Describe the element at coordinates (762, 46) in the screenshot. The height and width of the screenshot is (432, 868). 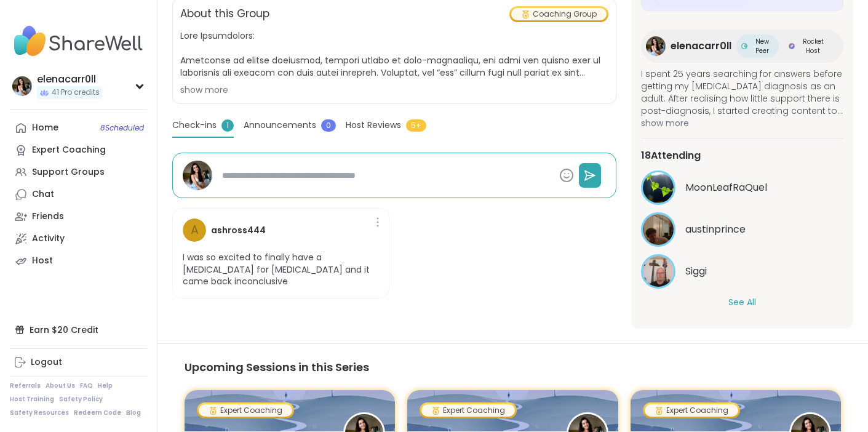
I see `span: New Peer` at that location.